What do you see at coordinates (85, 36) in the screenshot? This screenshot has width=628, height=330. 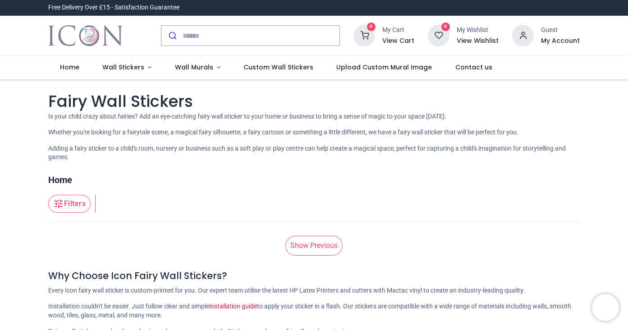 I see `img: Icon Wall Stickers` at bounding box center [85, 36].